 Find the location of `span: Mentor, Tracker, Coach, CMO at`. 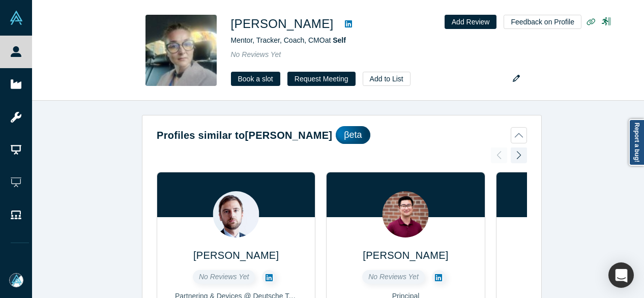

span: Mentor, Tracker, Coach, CMO at is located at coordinates (288, 40).